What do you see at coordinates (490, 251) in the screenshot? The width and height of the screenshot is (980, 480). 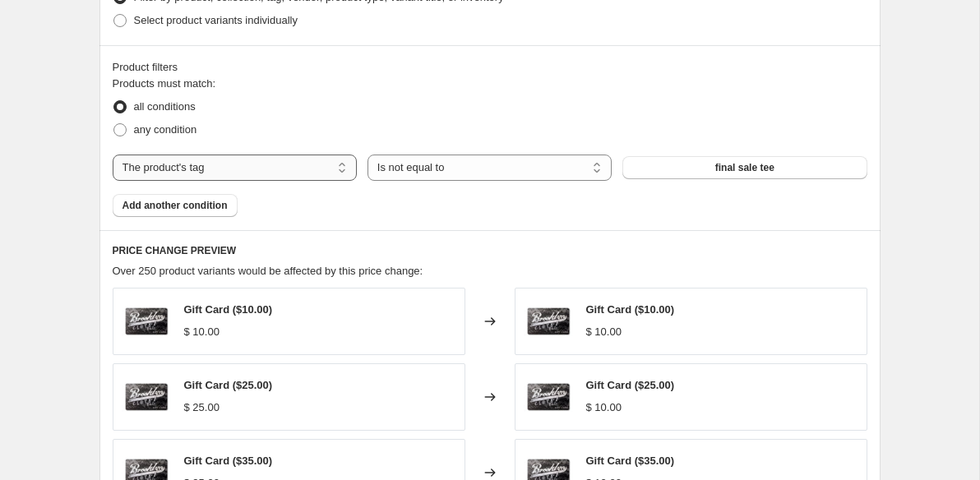 I see `h6: PRICE CHANGE PREVIEW` at bounding box center [490, 251].